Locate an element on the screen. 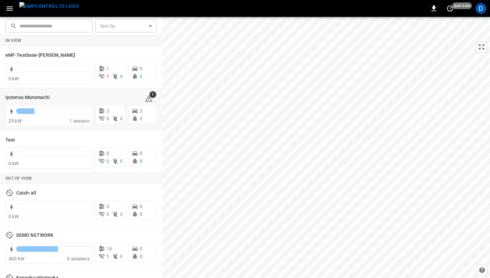 The width and height of the screenshot is (490, 278). h6: Iyotetsu-Muromachi is located at coordinates (27, 98).